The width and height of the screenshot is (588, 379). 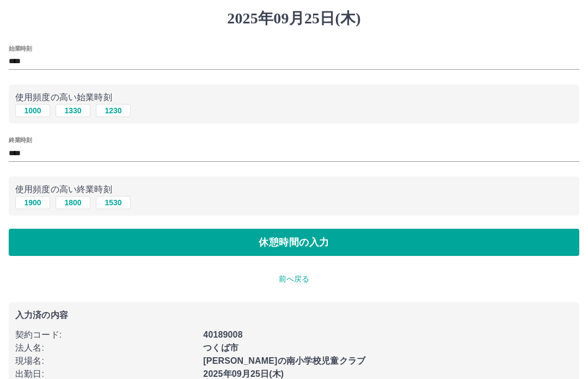 What do you see at coordinates (221, 347) in the screenshot?
I see `b: つくば市` at bounding box center [221, 347].